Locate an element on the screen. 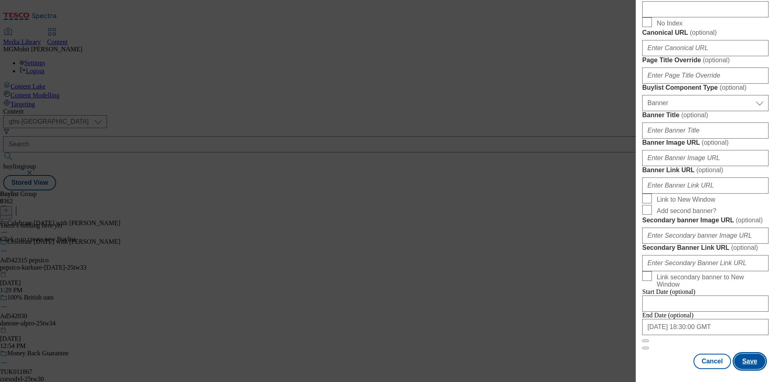  span: Link to New Window is located at coordinates (686, 200).